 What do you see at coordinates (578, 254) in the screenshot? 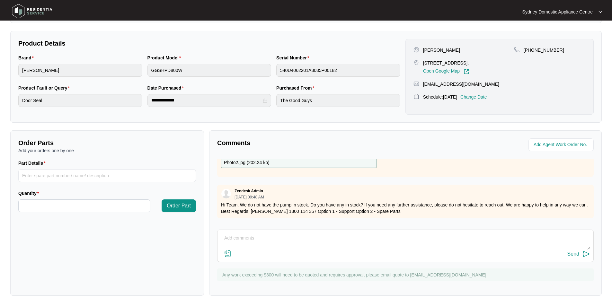
I see `button: Send` at bounding box center [578, 254].